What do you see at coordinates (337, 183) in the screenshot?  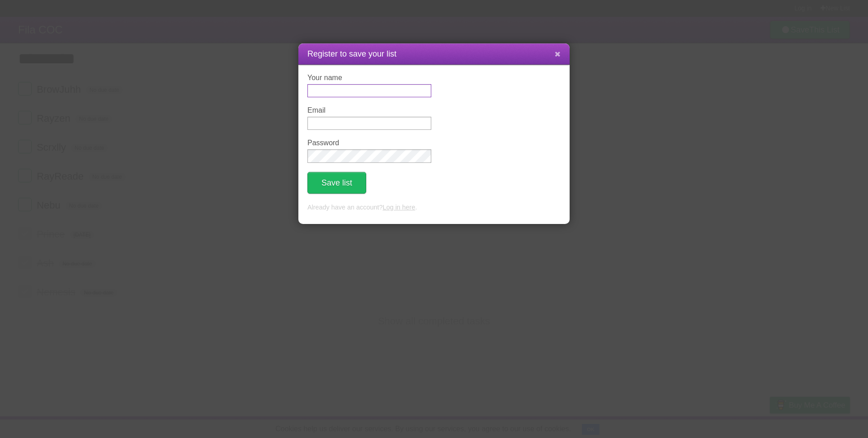 I see `button: Save list` at bounding box center [337, 183].